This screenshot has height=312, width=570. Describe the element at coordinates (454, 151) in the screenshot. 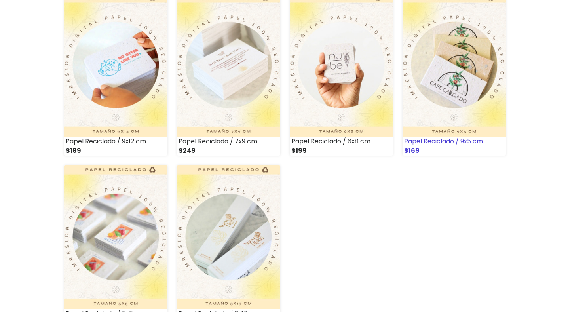

I see `div: $169` at that location.